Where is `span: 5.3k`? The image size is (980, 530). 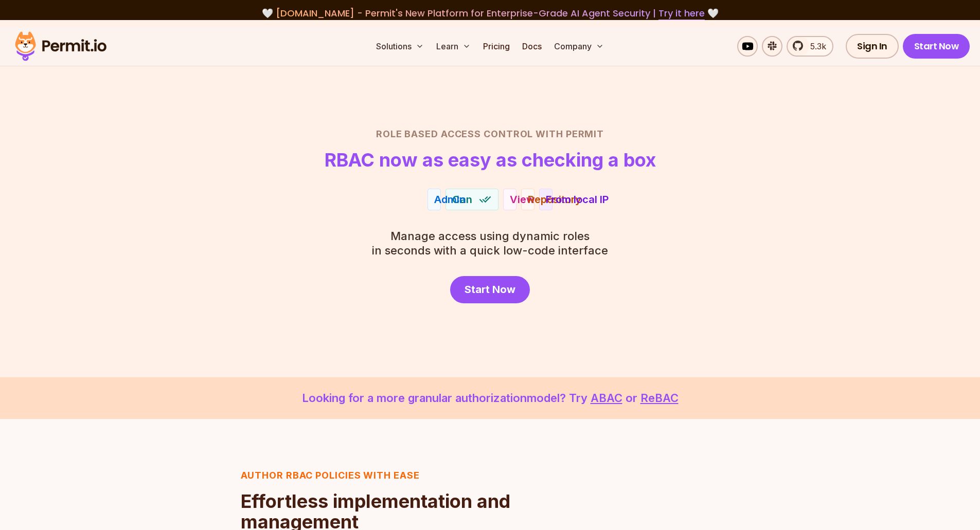
span: 5.3k is located at coordinates (815, 46).